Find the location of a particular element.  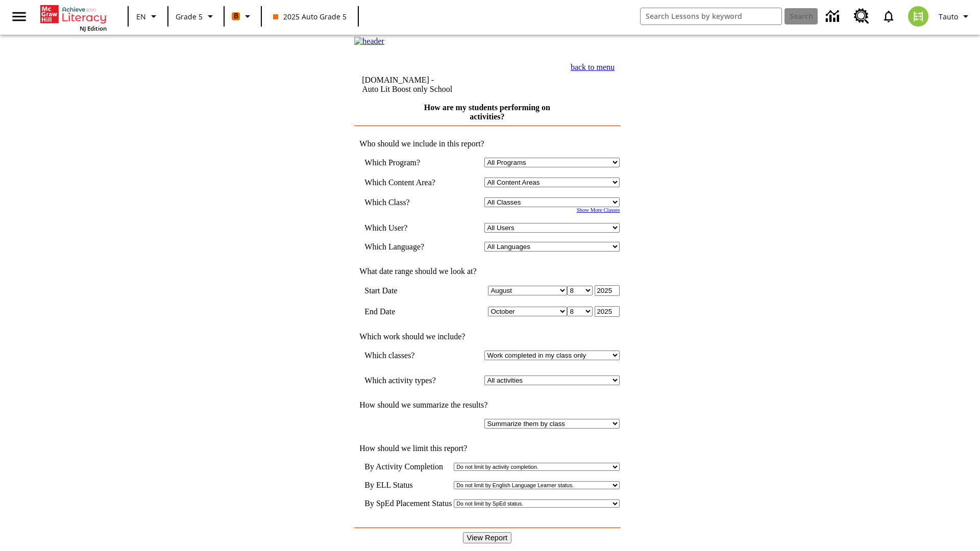

td: Start Date is located at coordinates (407, 290).